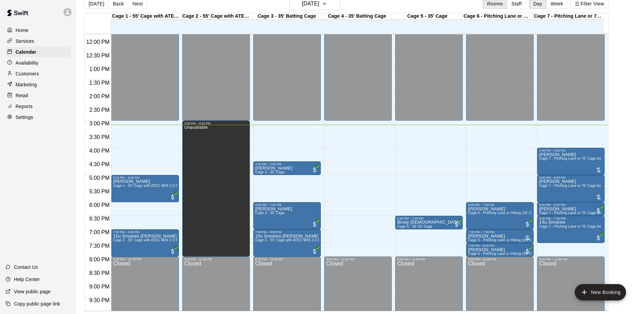 This screenshot has height=314, width=644. I want to click on div: 6:30 PM – 7:00 PM: Brody Bible, so click(429, 222).